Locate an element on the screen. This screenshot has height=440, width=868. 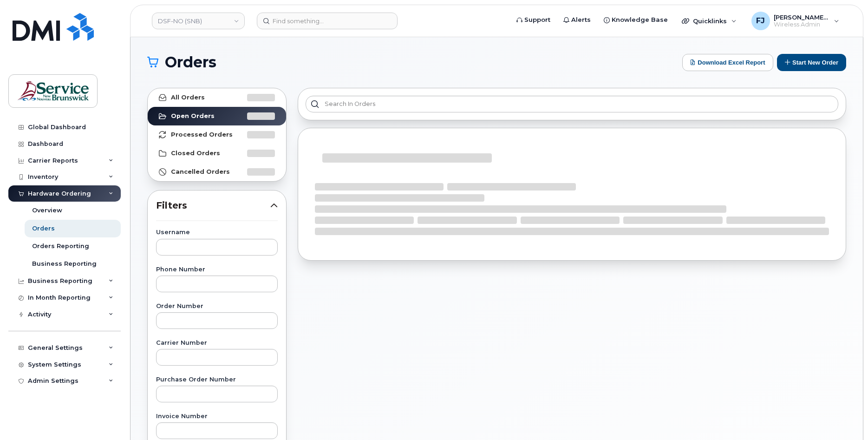
strong: Cancelled Orders is located at coordinates (200, 172).